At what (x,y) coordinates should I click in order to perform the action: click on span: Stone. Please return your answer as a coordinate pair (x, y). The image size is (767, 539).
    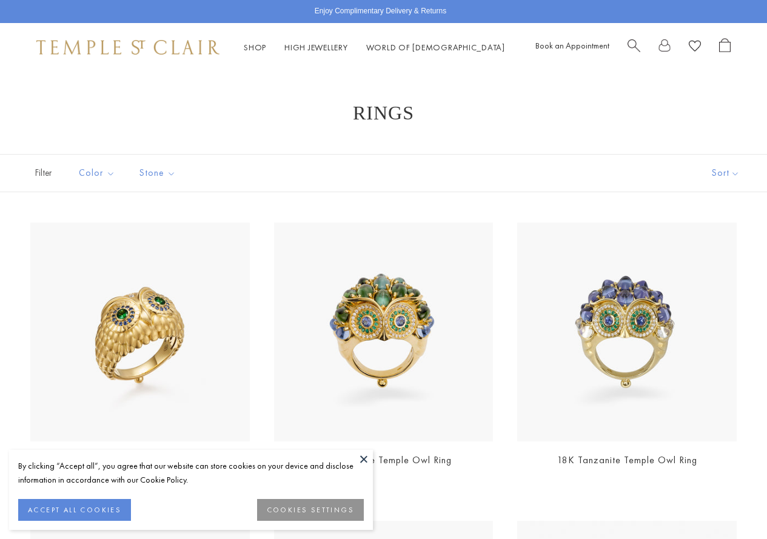
    Looking at the image, I should click on (159, 173).